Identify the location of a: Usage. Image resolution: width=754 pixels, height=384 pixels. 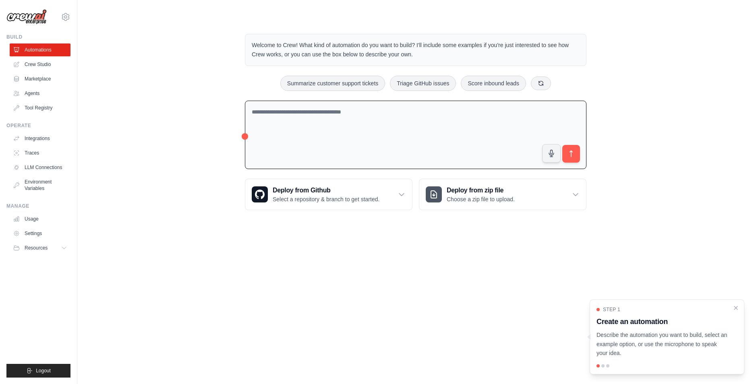
(40, 219).